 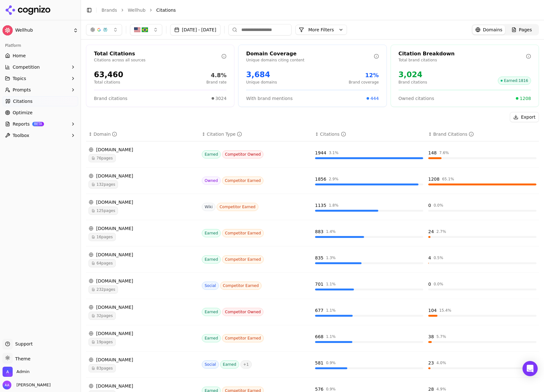 What do you see at coordinates (445, 310) in the screenshot?
I see `div: 15.4 %` at bounding box center [445, 310].